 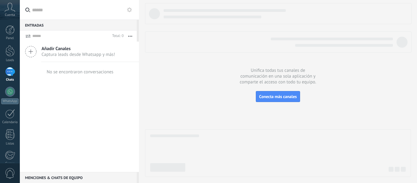 I want to click on span: Añadir Canales, so click(x=78, y=49).